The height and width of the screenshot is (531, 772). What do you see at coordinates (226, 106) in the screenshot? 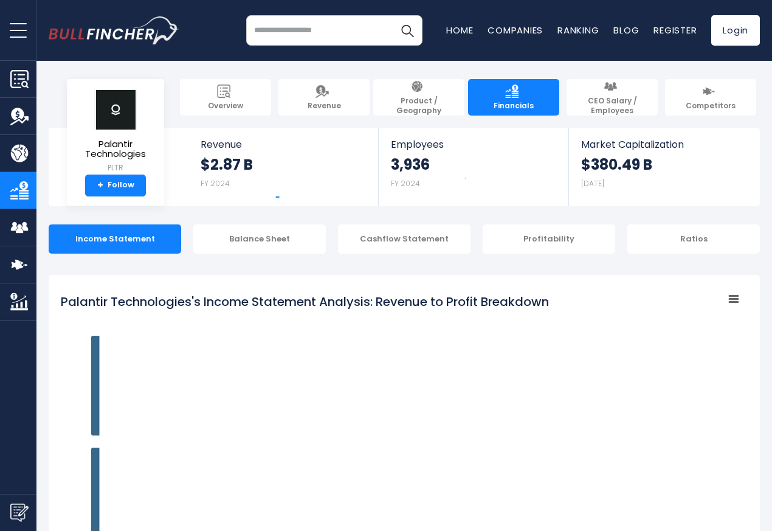
I see `span: Overview` at bounding box center [226, 106].